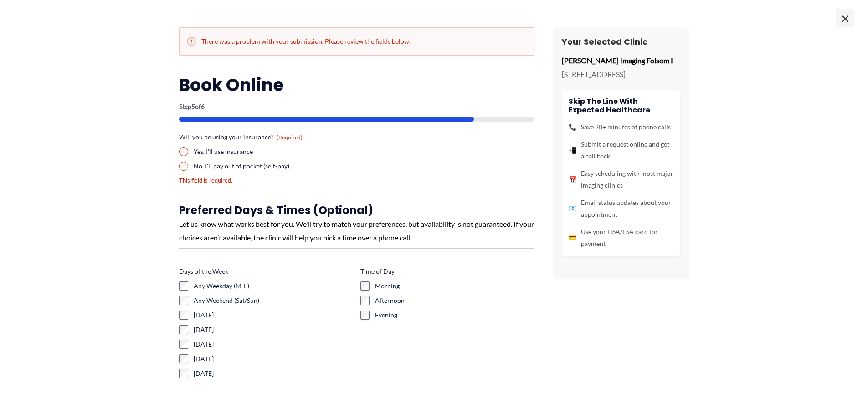  Describe the element at coordinates (621, 42) in the screenshot. I see `h3: Your Selected Clinic` at that location.